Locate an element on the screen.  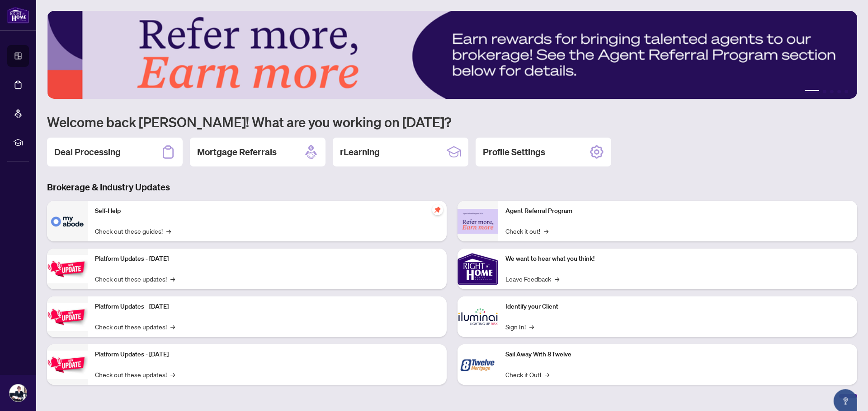
img: Slide 0 is located at coordinates (451, 55).